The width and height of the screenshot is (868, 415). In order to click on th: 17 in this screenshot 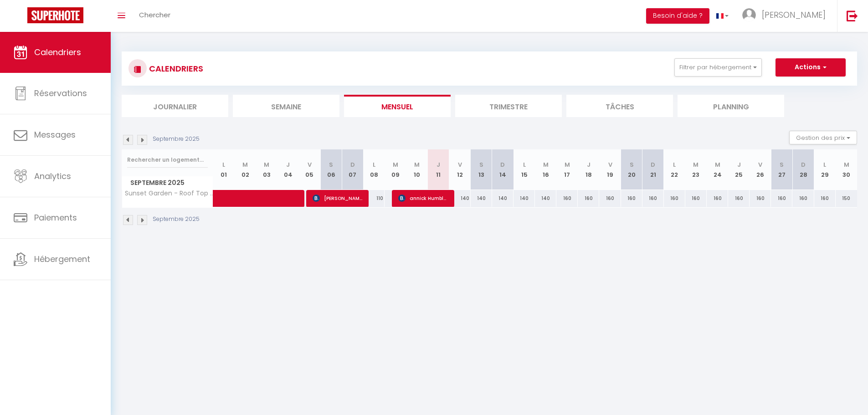, I will do `click(567, 170)`.